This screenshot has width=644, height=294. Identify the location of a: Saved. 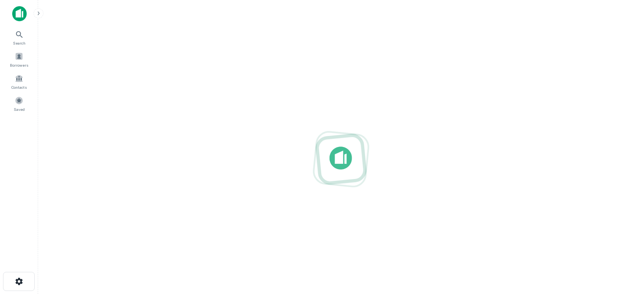
(19, 104).